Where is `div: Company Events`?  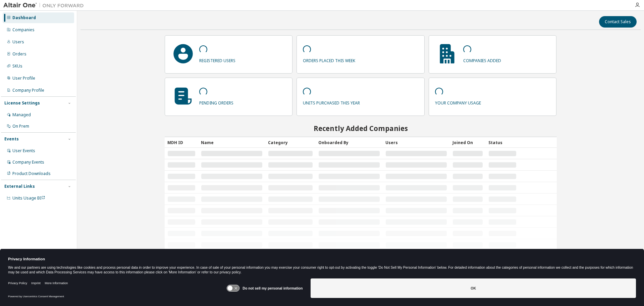
div: Company Events is located at coordinates (28, 162).